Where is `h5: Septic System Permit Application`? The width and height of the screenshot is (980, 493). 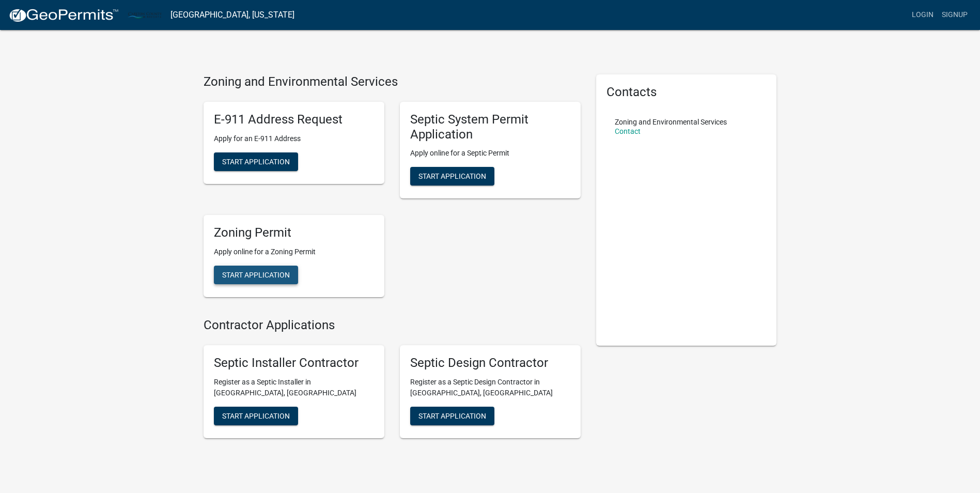 h5: Septic System Permit Application is located at coordinates (490, 127).